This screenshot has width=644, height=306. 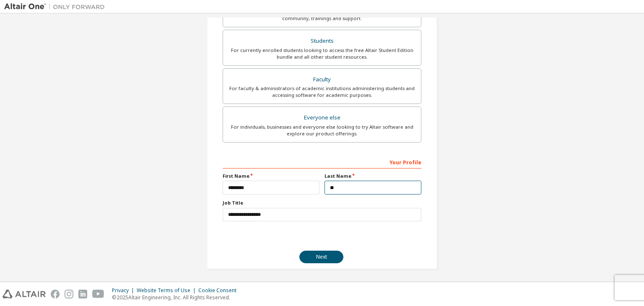 I want to click on div: Privacy, so click(x=124, y=291).